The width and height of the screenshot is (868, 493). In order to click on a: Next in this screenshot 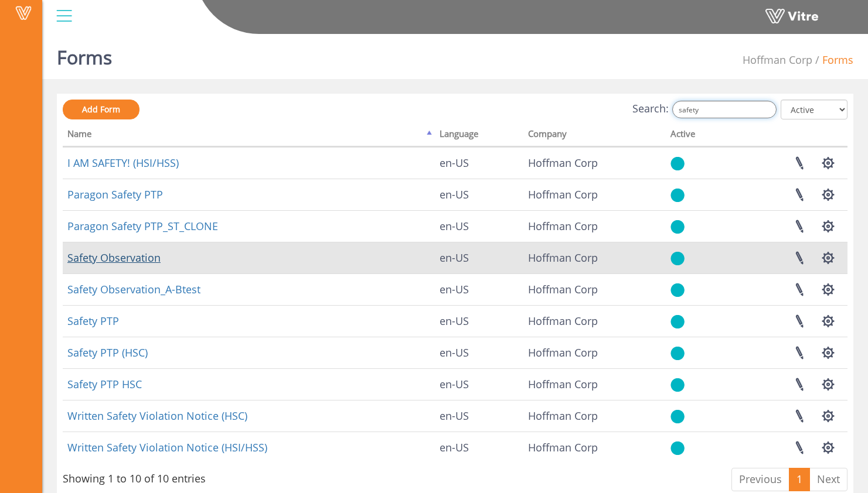, I will do `click(828, 479)`.